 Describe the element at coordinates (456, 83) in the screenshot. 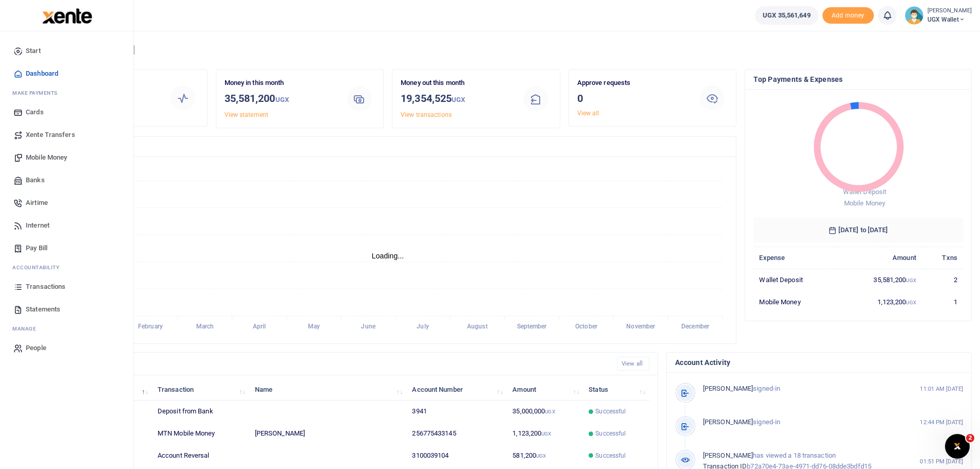

I see `p: Money out this month` at that location.